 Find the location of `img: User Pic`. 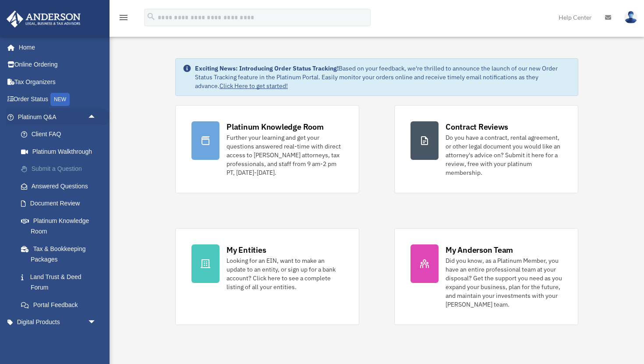

img: User Pic is located at coordinates (631, 17).